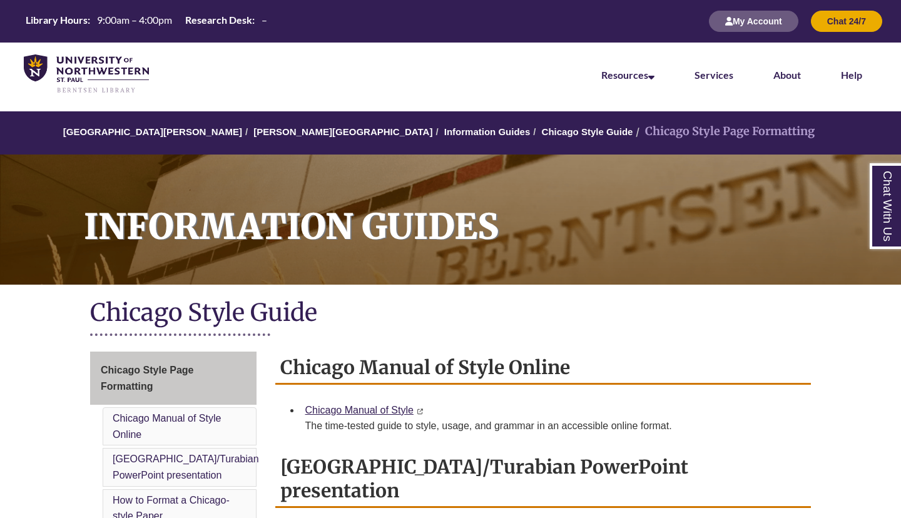 The image size is (901, 518). Describe the element at coordinates (846, 21) in the screenshot. I see `button: Chat 24/7` at that location.